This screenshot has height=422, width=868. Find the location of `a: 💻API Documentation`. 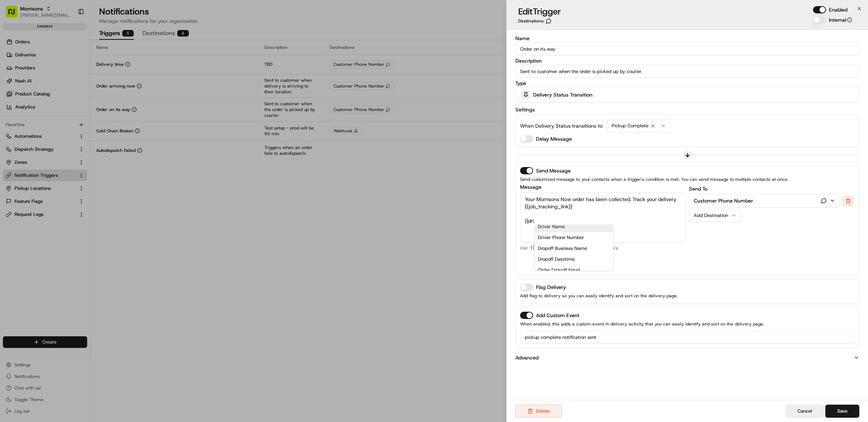

a: 💻API Documentation is located at coordinates (89, 165).